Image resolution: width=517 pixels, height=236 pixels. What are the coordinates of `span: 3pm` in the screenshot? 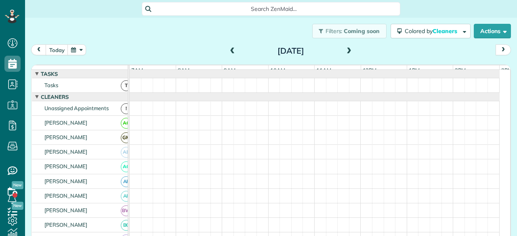 It's located at (506, 70).